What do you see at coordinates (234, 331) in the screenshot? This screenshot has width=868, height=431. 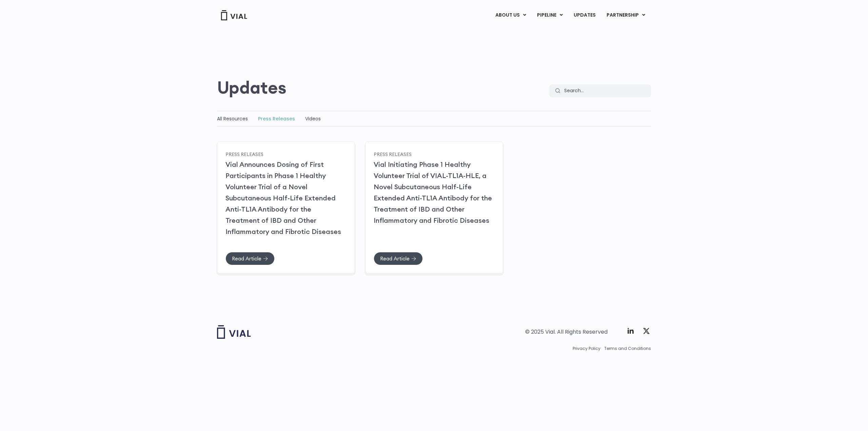 I see `img: Vial logo wih "Vial" spelled out` at bounding box center [234, 331].